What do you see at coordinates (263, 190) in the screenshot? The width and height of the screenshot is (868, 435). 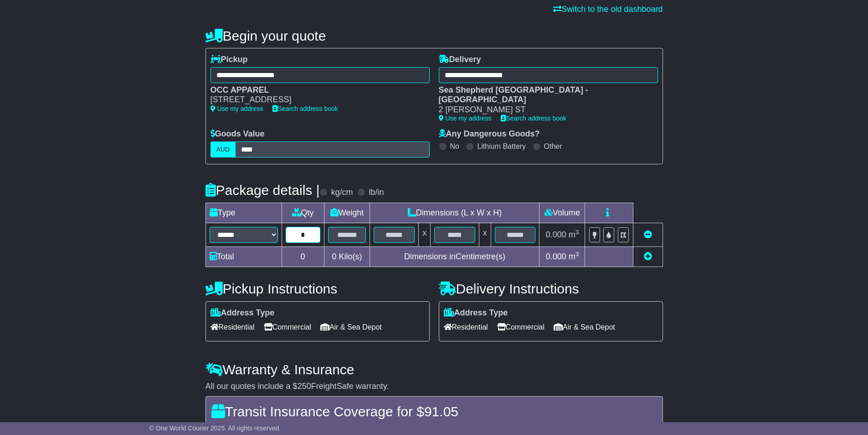 I see `h4: Package details |` at bounding box center [263, 190].